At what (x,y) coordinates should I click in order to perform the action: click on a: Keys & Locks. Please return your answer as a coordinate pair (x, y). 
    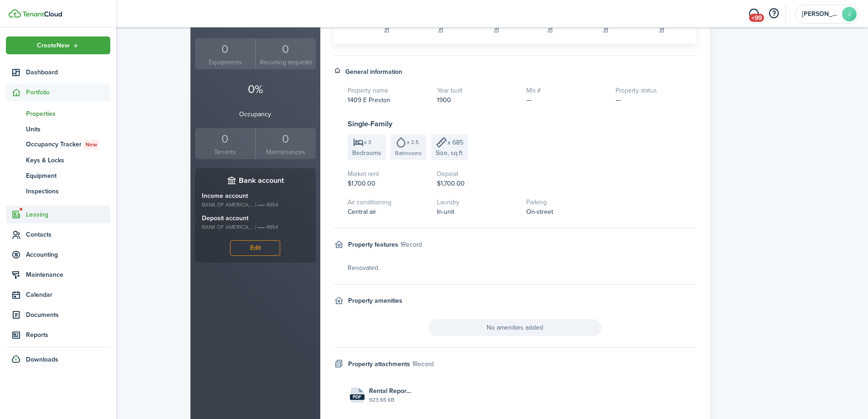
    Looking at the image, I should click on (58, 160).